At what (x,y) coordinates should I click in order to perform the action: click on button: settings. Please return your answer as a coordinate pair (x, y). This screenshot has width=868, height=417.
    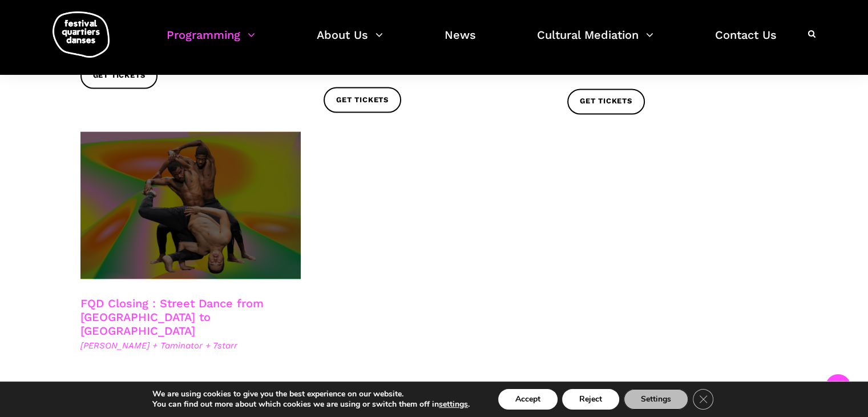
    Looking at the image, I should click on (453, 404).